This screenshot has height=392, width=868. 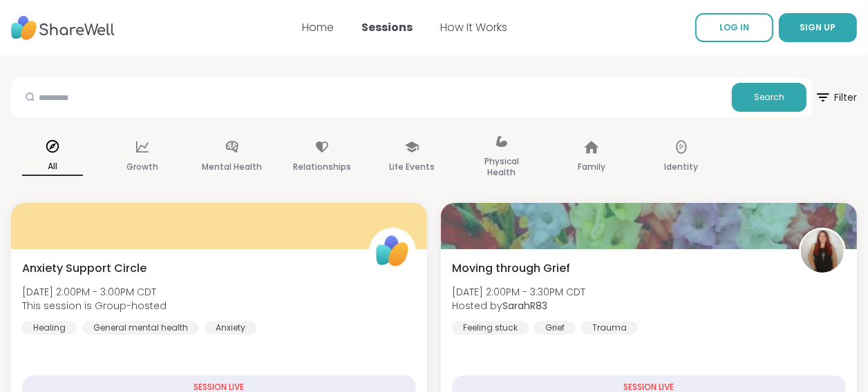 What do you see at coordinates (554, 328) in the screenshot?
I see `div: Grief` at bounding box center [554, 328].